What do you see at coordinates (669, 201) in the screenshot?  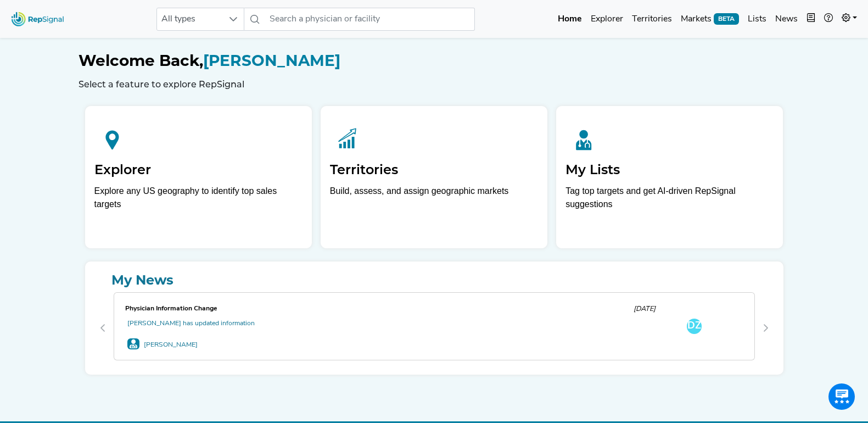 I see `p: Tag top targets and get AI-driven RepSignal suggestions` at bounding box center [669, 201].